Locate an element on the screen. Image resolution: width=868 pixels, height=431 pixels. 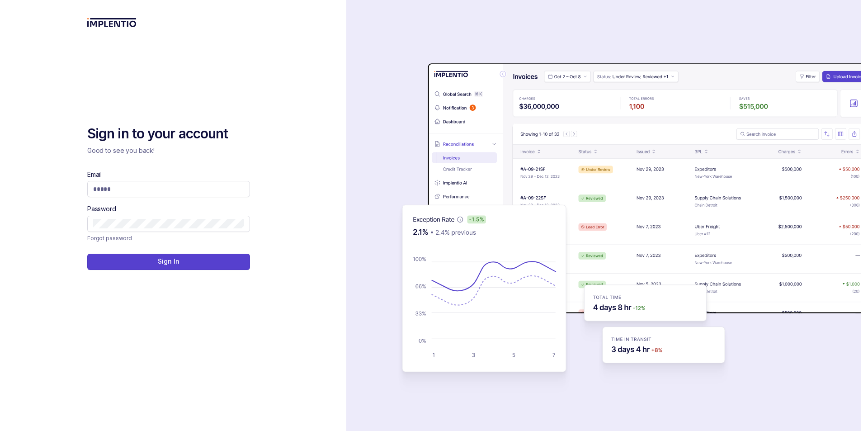
p: Forgot password is located at coordinates (109, 238).